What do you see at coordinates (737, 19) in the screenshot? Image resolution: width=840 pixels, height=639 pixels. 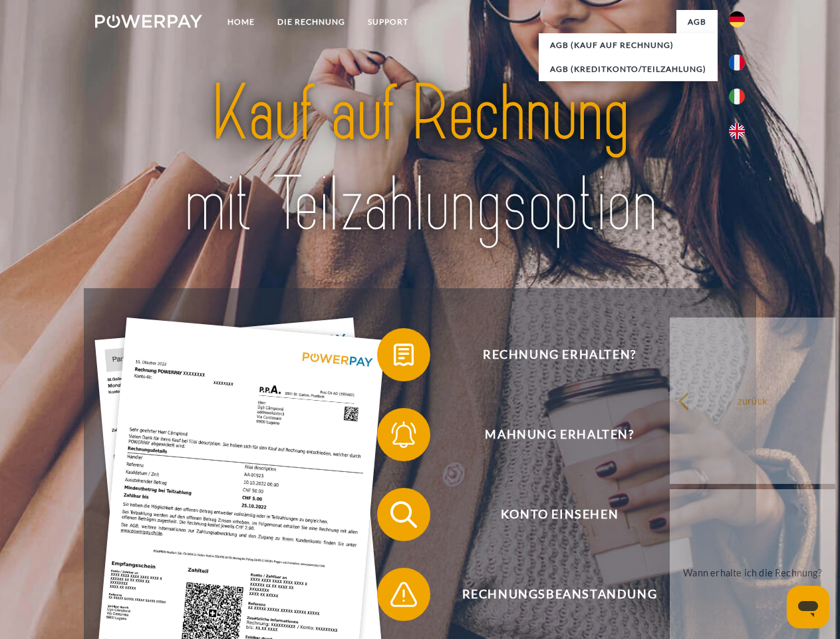 I see `img: de` at bounding box center [737, 19].